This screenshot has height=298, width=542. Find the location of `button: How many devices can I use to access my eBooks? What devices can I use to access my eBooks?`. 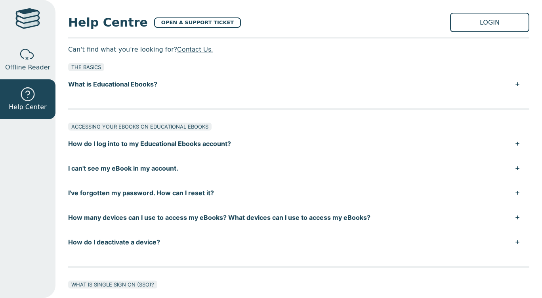

button: How many devices can I use to access my eBooks? What devices can I use to access my eBooks? is located at coordinates (299, 217).